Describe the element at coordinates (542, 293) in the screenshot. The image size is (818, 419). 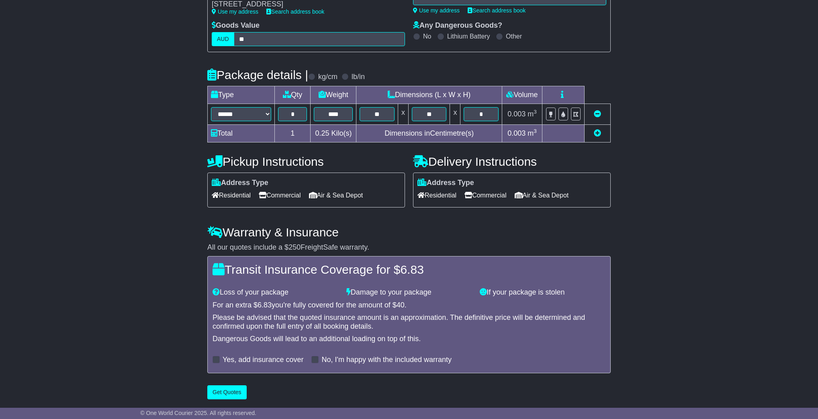
I see `div: If your package is stolen` at that location.